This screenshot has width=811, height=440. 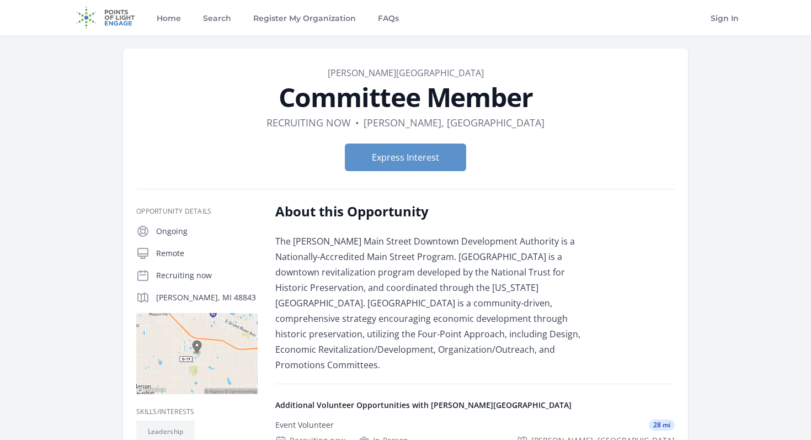 What do you see at coordinates (437, 211) in the screenshot?
I see `h2: About this Opportunity` at bounding box center [437, 211].